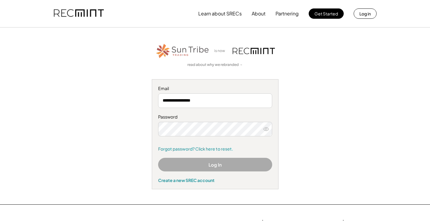 This screenshot has width=430, height=221. Describe the element at coordinates (259, 14) in the screenshot. I see `button: About` at that location.